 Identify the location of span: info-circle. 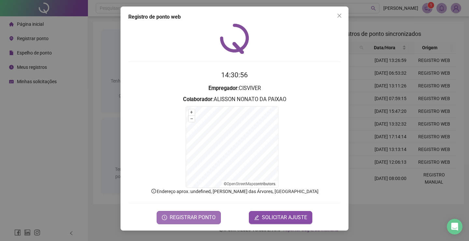
(154, 191).